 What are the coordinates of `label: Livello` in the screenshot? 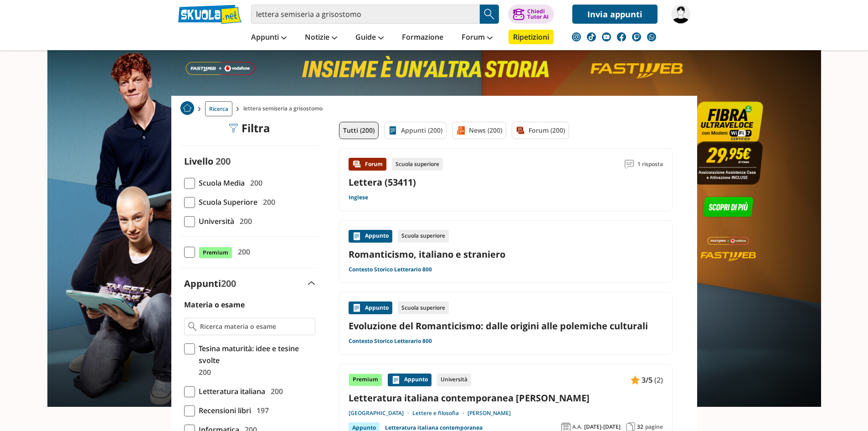 It's located at (198, 161).